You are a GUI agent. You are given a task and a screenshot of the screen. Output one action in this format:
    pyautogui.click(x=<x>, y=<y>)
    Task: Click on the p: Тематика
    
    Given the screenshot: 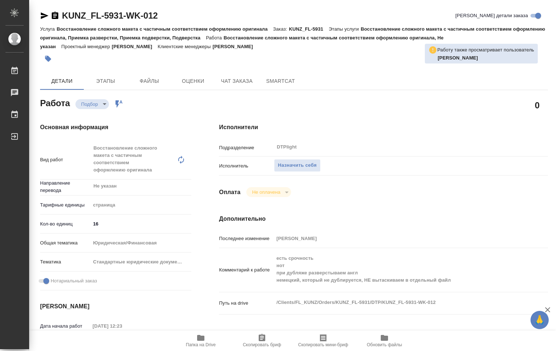 What is the action you would take?
    pyautogui.click(x=65, y=262)
    